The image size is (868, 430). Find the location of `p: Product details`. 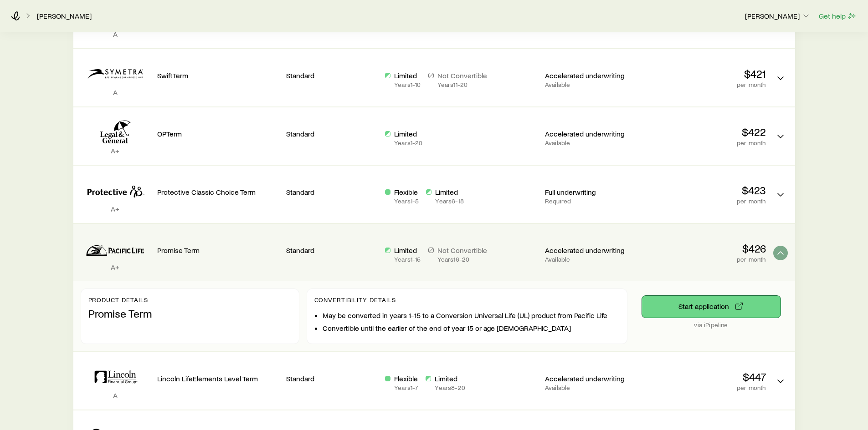

p: Product details is located at coordinates (190, 300).